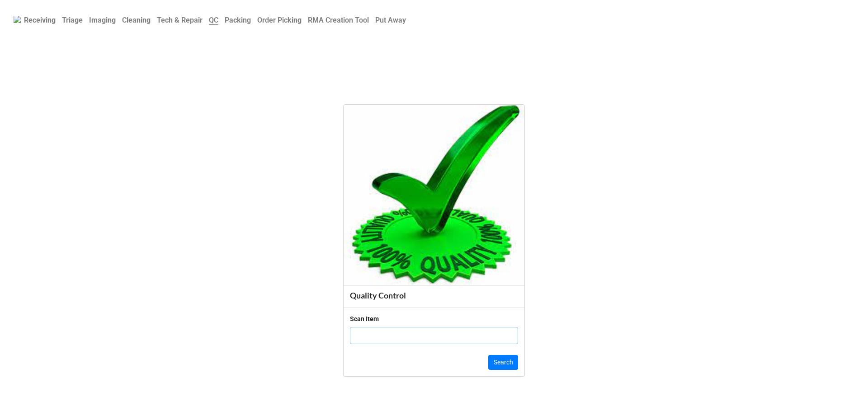  What do you see at coordinates (40, 20) in the screenshot?
I see `a: Receiving` at bounding box center [40, 20].